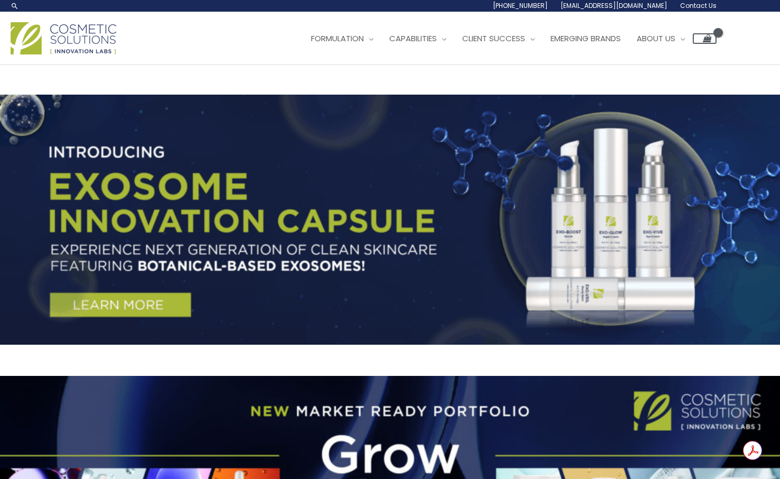 This screenshot has width=780, height=479. Describe the element at coordinates (498, 39) in the screenshot. I see `a: Client Success` at that location.